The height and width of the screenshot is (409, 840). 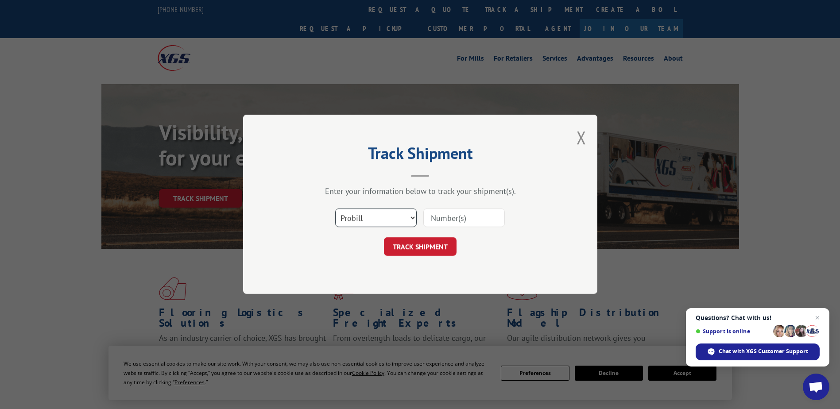 I want to click on h2: Track Shipment, so click(x=420, y=155).